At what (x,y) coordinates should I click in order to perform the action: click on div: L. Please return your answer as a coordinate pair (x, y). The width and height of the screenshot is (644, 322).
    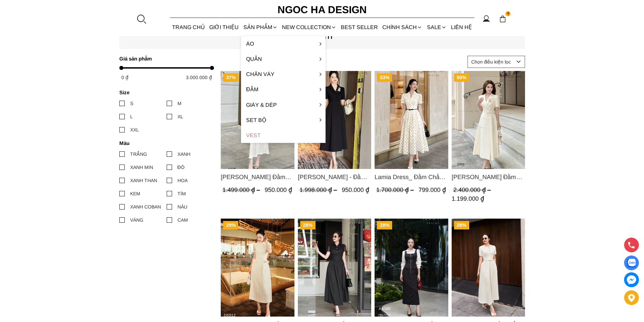
    Looking at the image, I should click on (131, 117).